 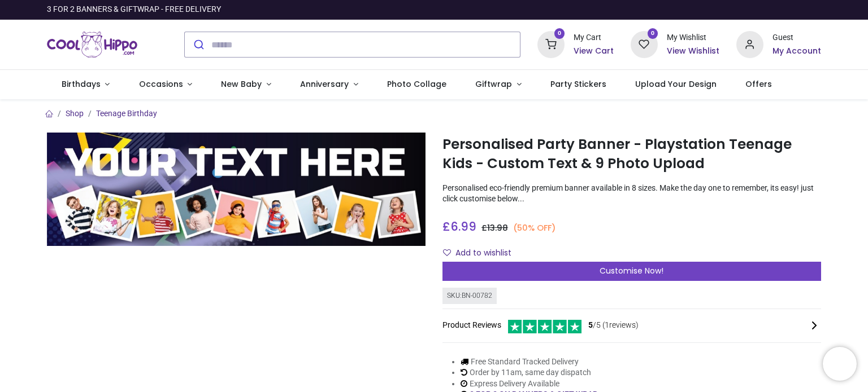 I want to click on span: Offers, so click(x=758, y=84).